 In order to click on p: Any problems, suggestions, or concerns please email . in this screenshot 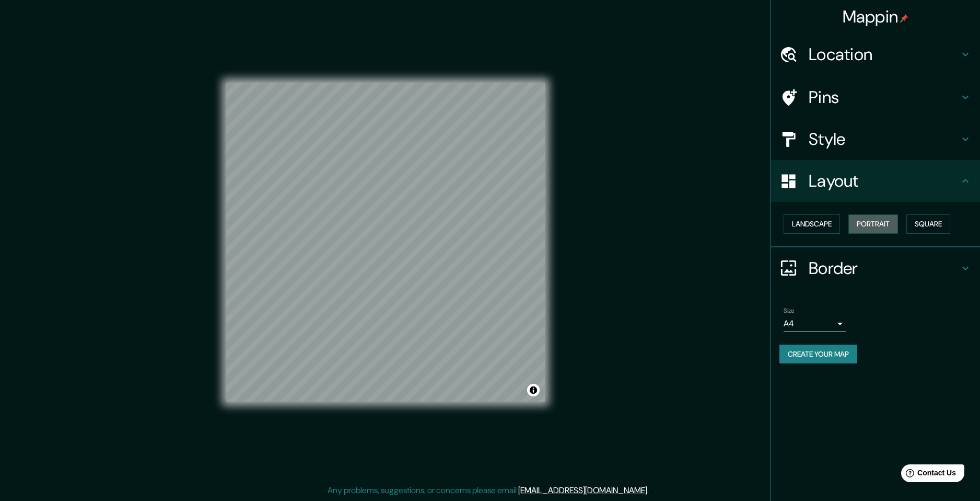, I will do `click(488, 490)`.